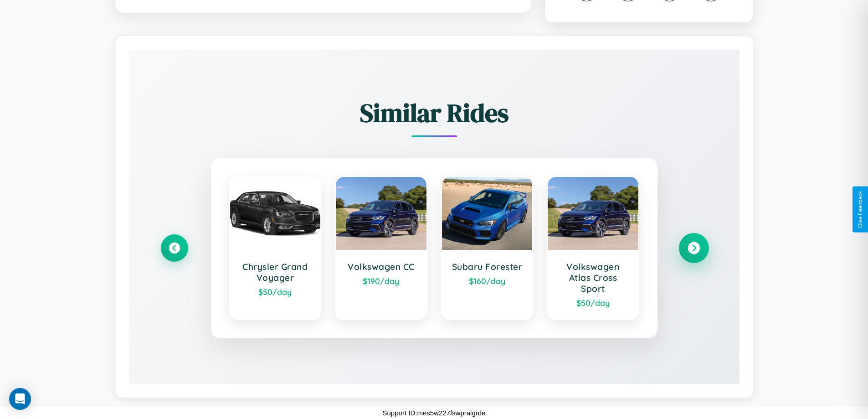 This screenshot has width=868, height=419. I want to click on div: $ 160 /day, so click(487, 281).